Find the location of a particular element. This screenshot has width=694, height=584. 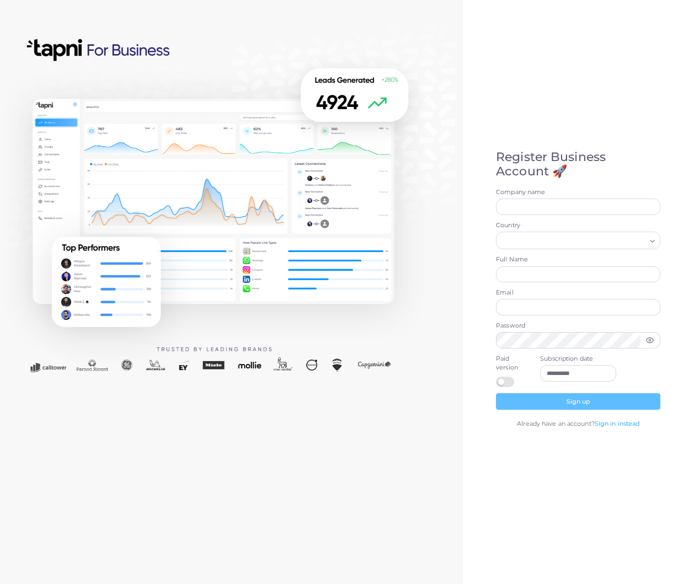

h4: Register Business Account 🚀 is located at coordinates (578, 164).